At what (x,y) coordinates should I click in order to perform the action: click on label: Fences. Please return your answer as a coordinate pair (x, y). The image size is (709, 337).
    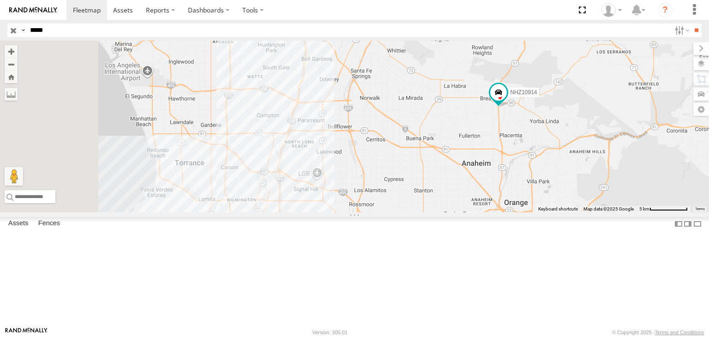
    Looking at the image, I should click on (49, 224).